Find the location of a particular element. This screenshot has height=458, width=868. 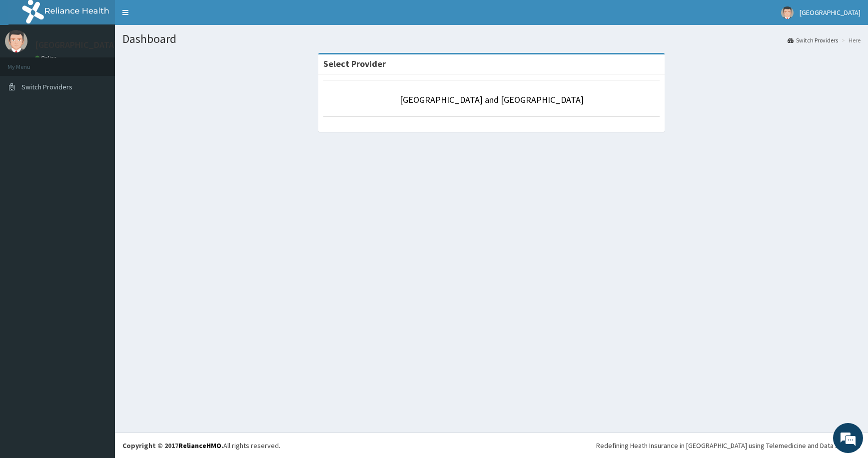

li: Here is located at coordinates (849, 40).